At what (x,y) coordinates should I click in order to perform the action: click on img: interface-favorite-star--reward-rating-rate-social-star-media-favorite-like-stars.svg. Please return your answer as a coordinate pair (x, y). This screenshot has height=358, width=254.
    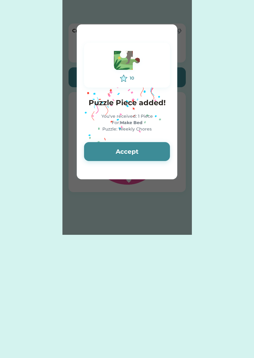
    Looking at the image, I should click on (124, 78).